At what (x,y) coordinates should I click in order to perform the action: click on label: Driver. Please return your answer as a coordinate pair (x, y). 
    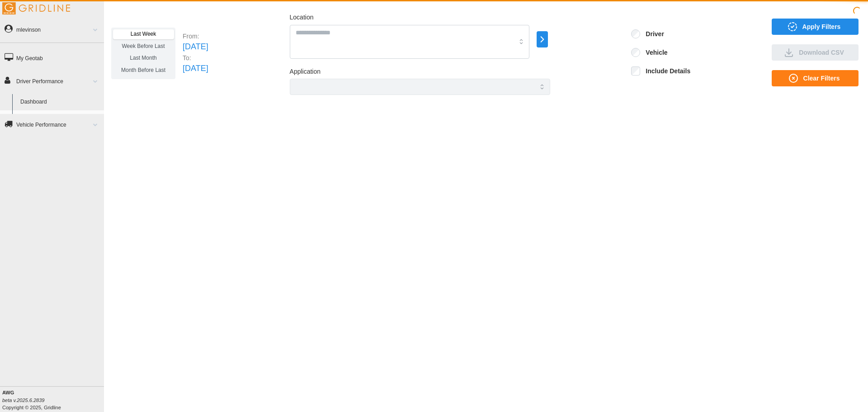
    Looking at the image, I should click on (652, 34).